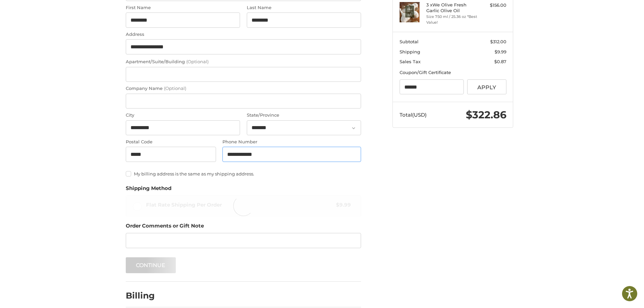 The height and width of the screenshot is (308, 644). What do you see at coordinates (164, 227) in the screenshot?
I see `legend: Order Comments` at bounding box center [164, 227].